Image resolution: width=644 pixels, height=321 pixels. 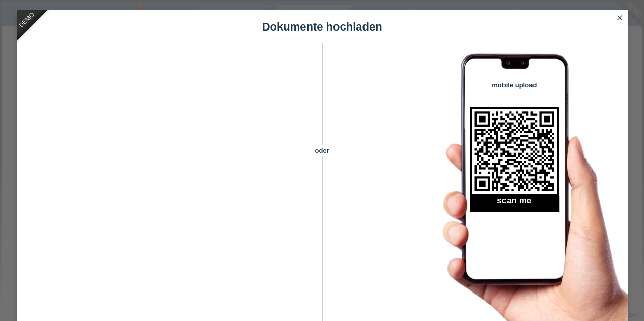 What do you see at coordinates (620, 18) in the screenshot?
I see `i: close` at bounding box center [620, 18].